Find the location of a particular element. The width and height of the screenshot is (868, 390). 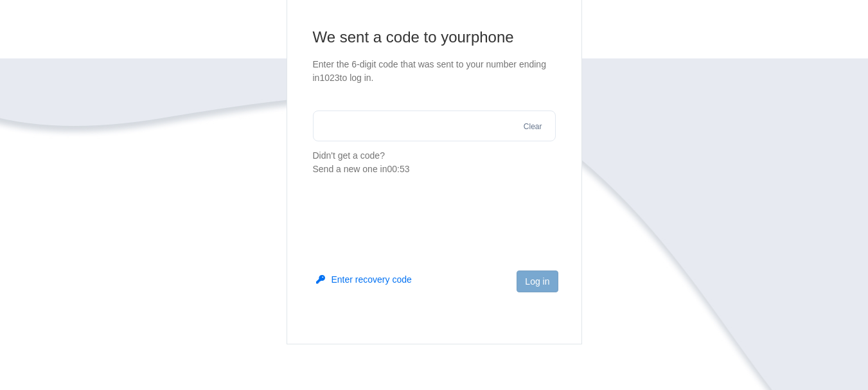

button: Clear is located at coordinates (532, 126).